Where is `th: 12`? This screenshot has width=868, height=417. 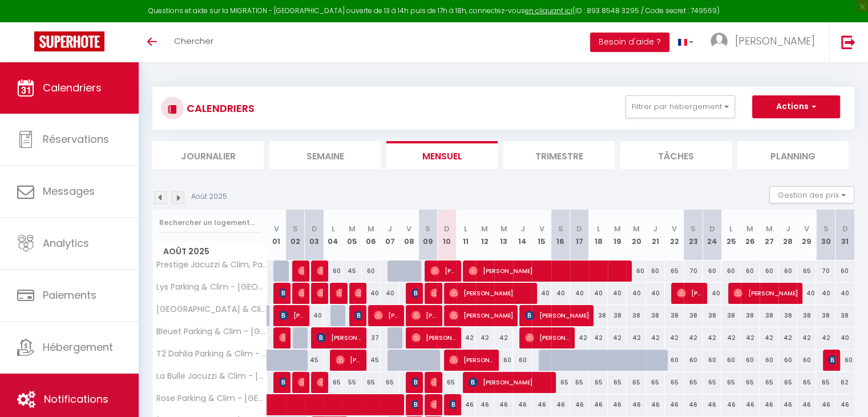
th: 12 is located at coordinates (484, 235).